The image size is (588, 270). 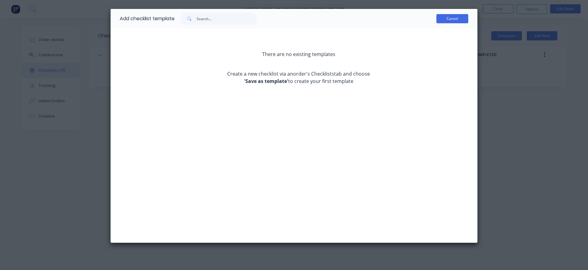 I want to click on input: Search..., so click(x=227, y=19).